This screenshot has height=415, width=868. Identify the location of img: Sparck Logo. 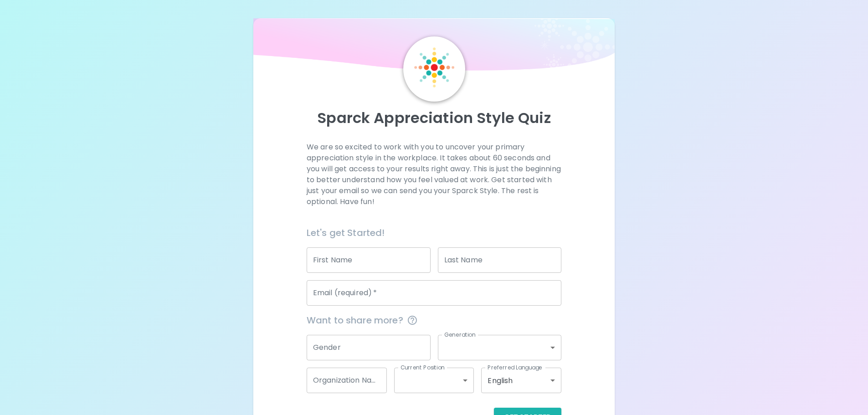
(434, 67).